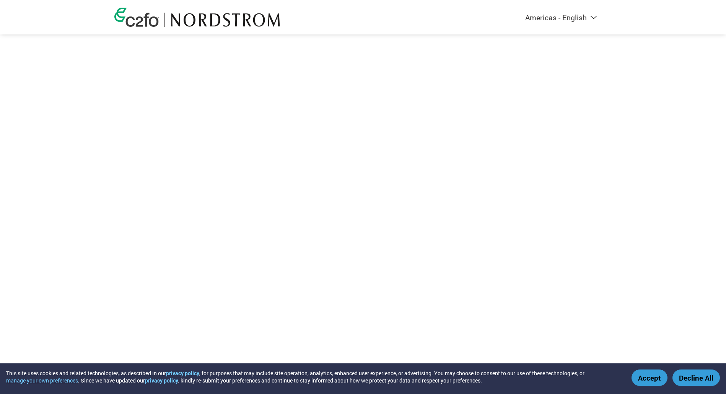 The width and height of the screenshot is (726, 394). What do you see at coordinates (137, 17) in the screenshot?
I see `img: c2fo logo` at bounding box center [137, 17].